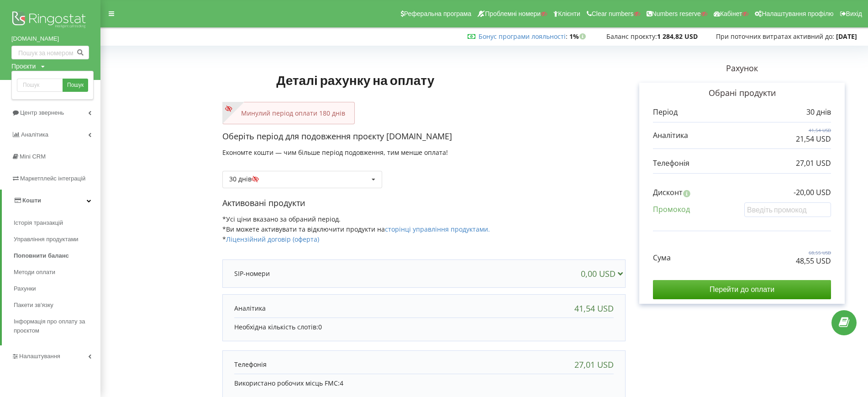 Image resolution: width=868 pixels, height=397 pixels. Describe the element at coordinates (32, 201) in the screenshot. I see `span: Кошти` at that location.